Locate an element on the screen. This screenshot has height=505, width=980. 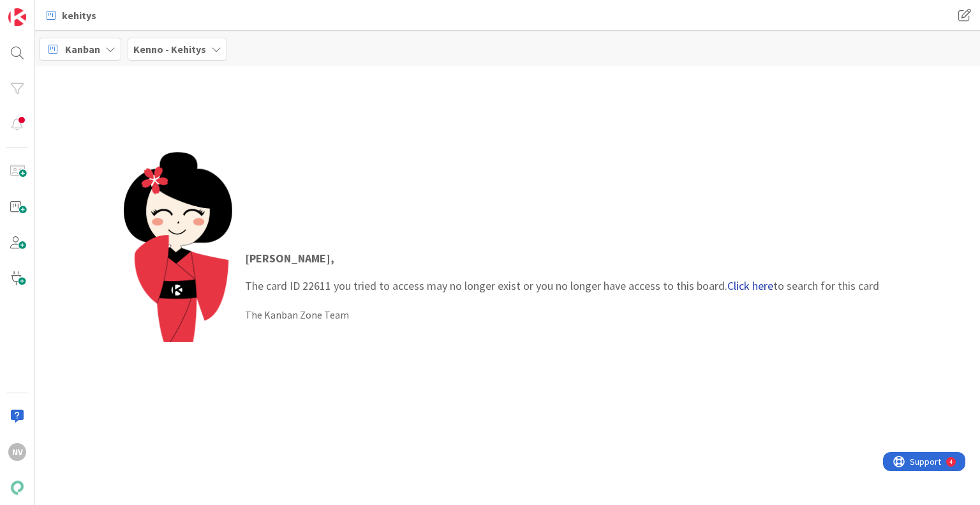
b: Kenno - Kehitys is located at coordinates (169, 49).